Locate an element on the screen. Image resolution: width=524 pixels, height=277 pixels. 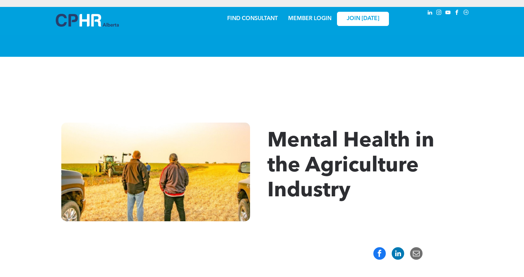
span: Mental Health in the Agriculture Industry is located at coordinates (351, 166).